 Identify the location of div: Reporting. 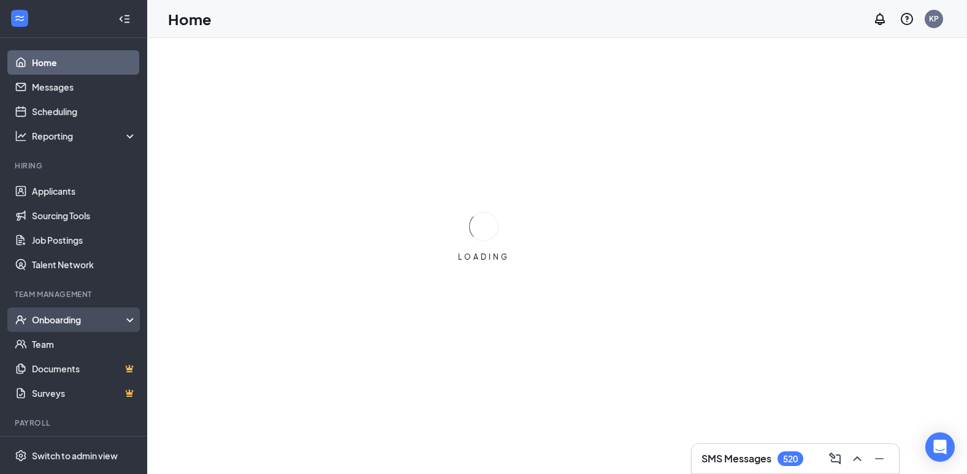
(85, 136).